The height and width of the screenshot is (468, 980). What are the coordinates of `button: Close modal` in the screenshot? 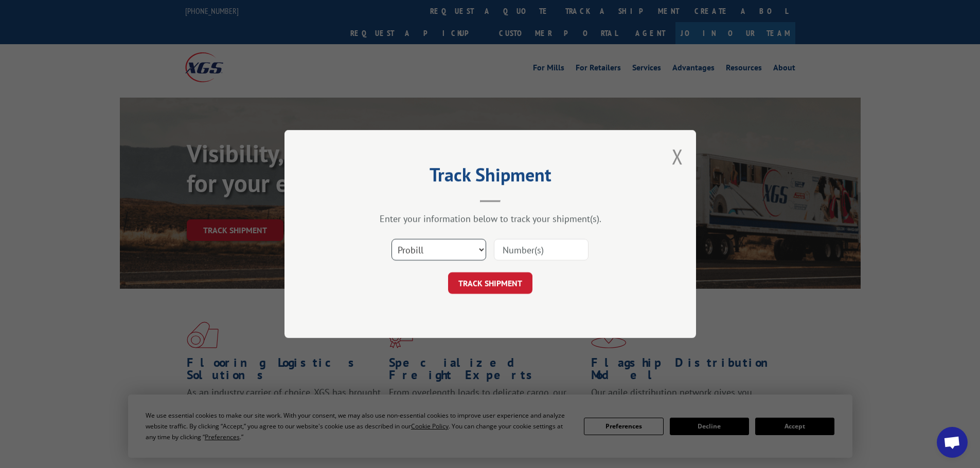 It's located at (677, 157).